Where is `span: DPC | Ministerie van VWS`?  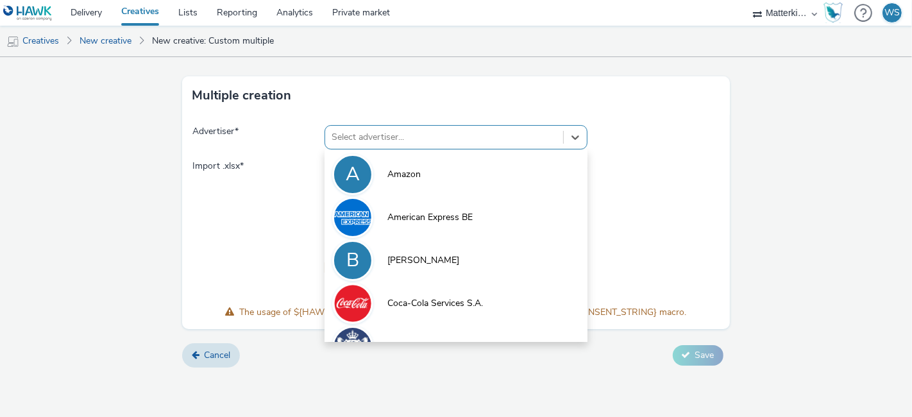
span: DPC | Ministerie van VWS is located at coordinates (440, 346).